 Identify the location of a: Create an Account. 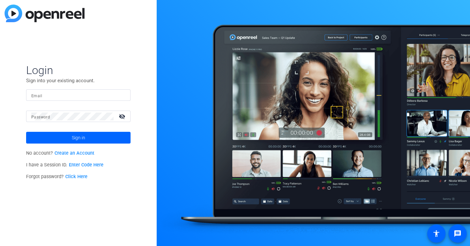
(74, 153).